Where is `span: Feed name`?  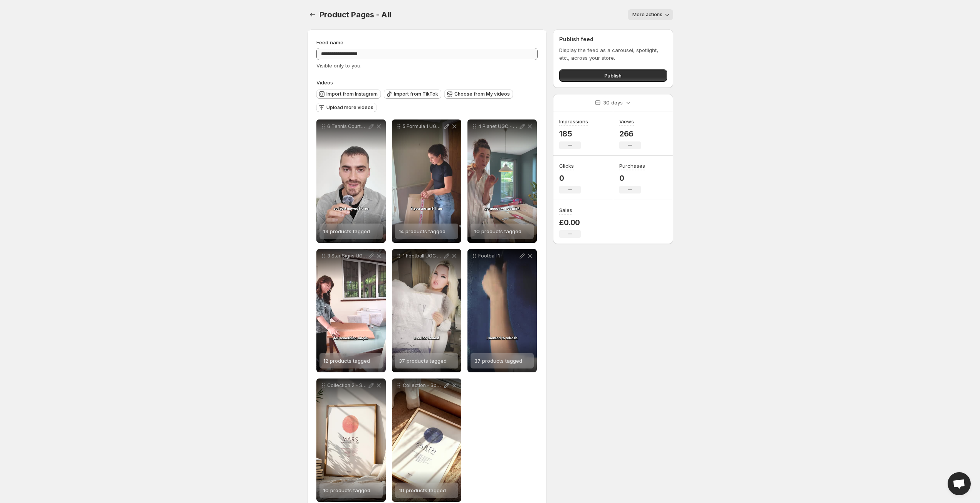
span: Feed name is located at coordinates (330, 42).